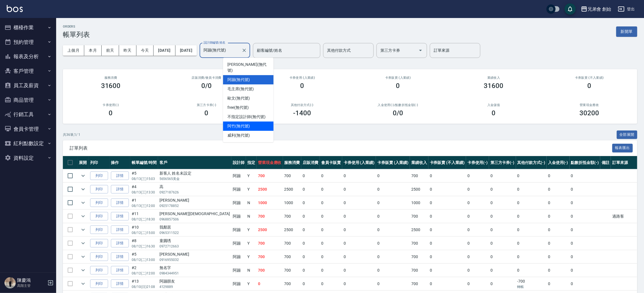 The width and height of the screenshot is (644, 293). Describe the element at coordinates (206, 78) in the screenshot. I see `h2: 店販消費 /會員卡消費` at that location.